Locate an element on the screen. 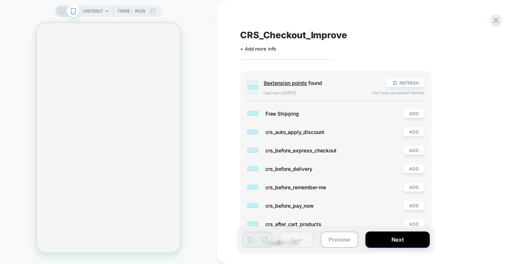  span: Theme: MAIN is located at coordinates (131, 11).